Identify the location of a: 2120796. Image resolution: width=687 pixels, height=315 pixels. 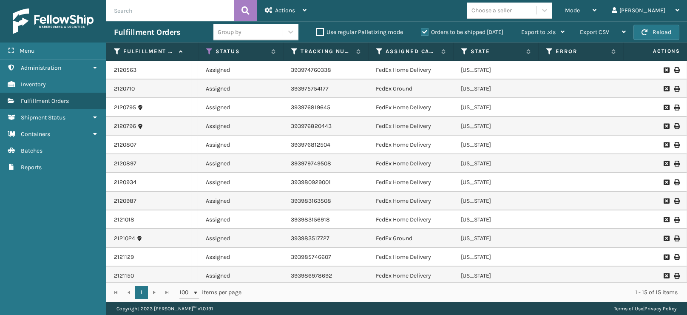
(125, 126).